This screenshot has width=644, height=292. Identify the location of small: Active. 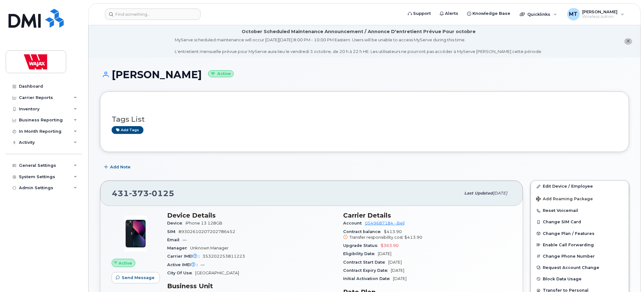
(221, 74).